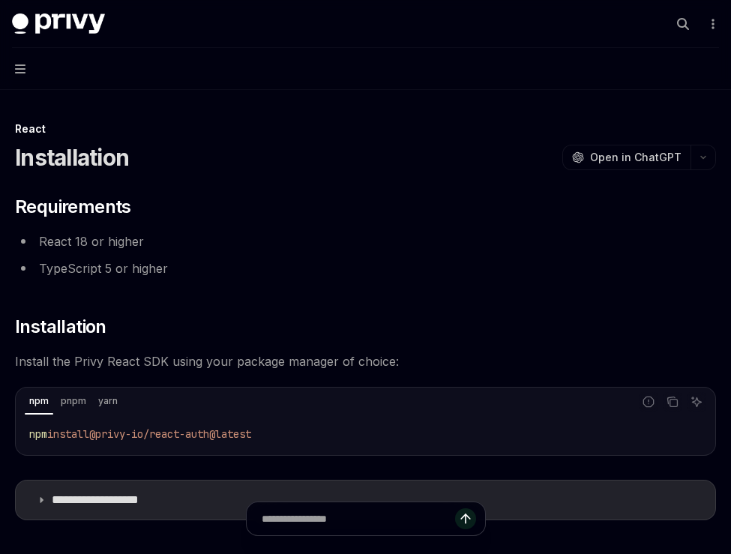 Image resolution: width=731 pixels, height=554 pixels. What do you see at coordinates (365, 129) in the screenshot?
I see `div: React` at bounding box center [365, 129].